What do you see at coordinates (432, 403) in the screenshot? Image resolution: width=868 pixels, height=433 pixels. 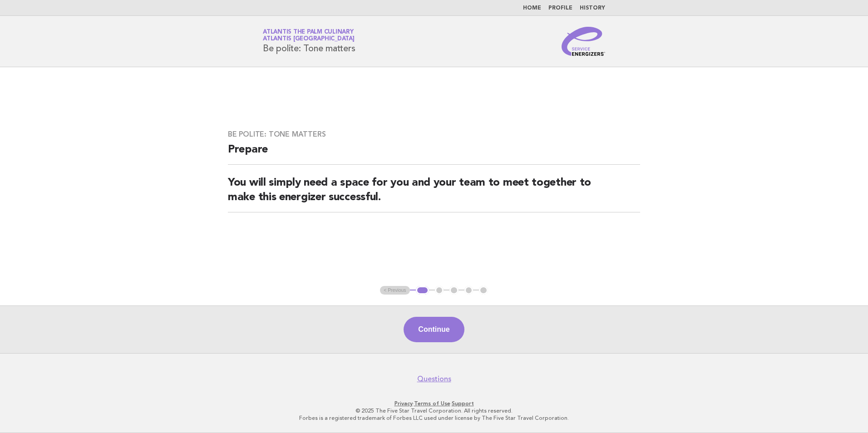 I see `a: Terms of Use` at bounding box center [432, 403].